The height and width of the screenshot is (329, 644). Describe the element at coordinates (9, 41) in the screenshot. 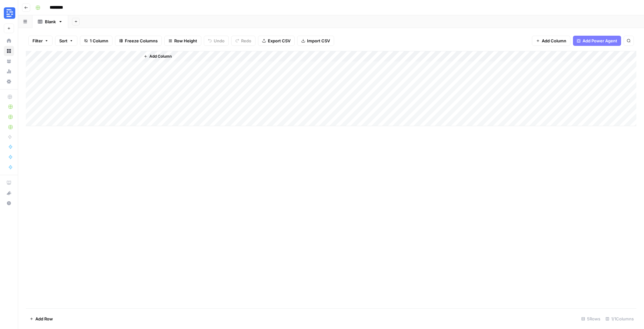

I see `a: Home` at that location.